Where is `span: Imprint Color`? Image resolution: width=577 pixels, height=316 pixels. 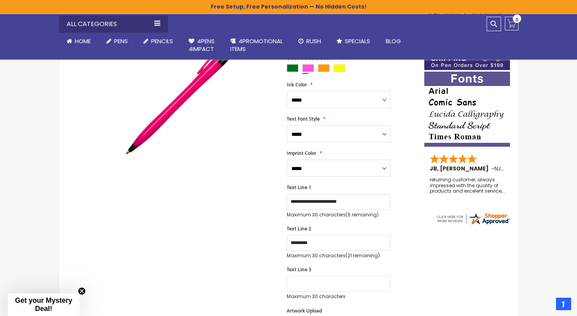
span: Imprint Color is located at coordinates (301, 153).